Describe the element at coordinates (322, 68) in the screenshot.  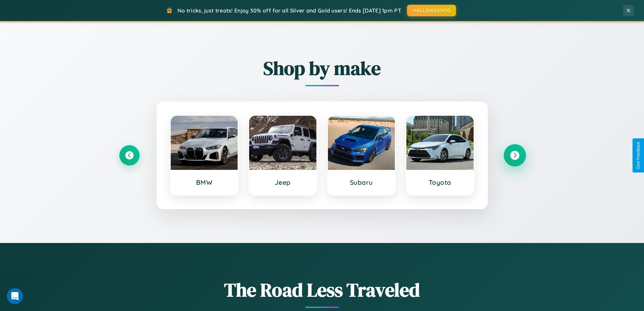
I see `h2: Shop by make` at that location.